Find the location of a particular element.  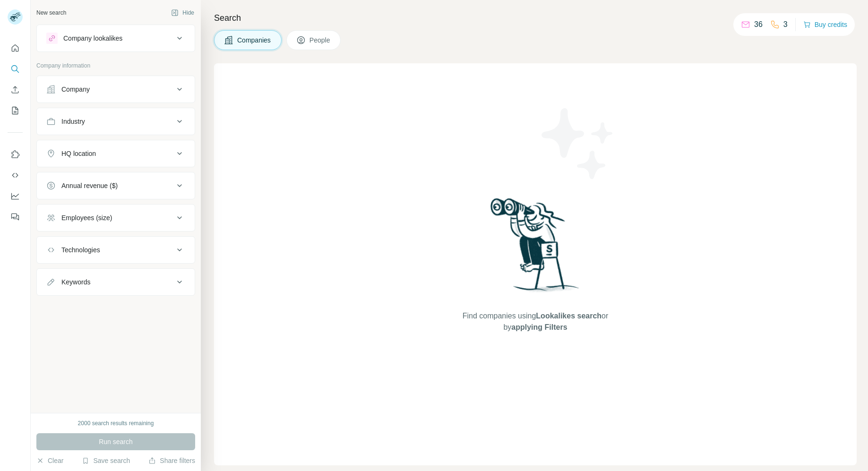

div: Keywords is located at coordinates (76, 282).